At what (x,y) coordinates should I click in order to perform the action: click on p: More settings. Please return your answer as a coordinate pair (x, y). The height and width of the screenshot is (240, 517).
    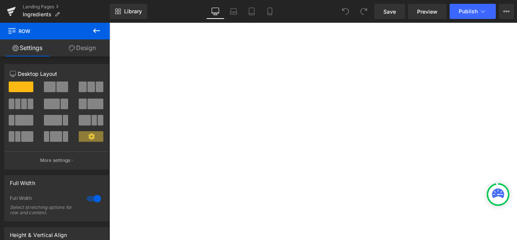
    Looking at the image, I should click on (55, 160).